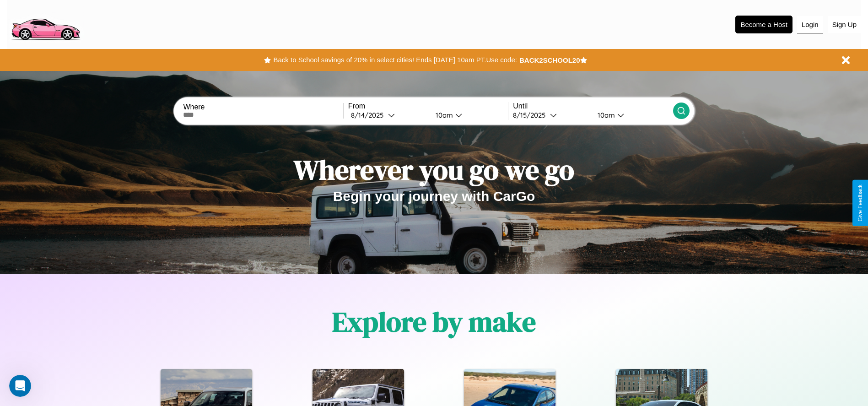 The image size is (868, 406). What do you see at coordinates (845, 24) in the screenshot?
I see `button: Sign Up` at bounding box center [845, 24].